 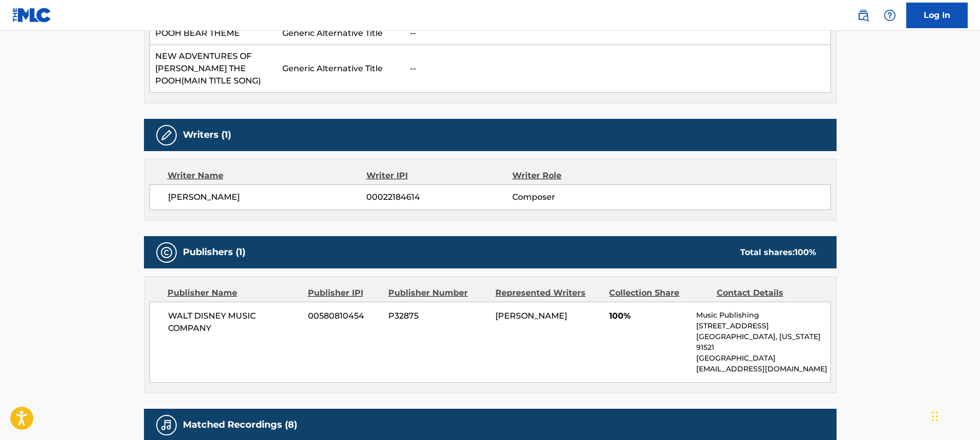 I want to click on img: help, so click(x=890, y=16).